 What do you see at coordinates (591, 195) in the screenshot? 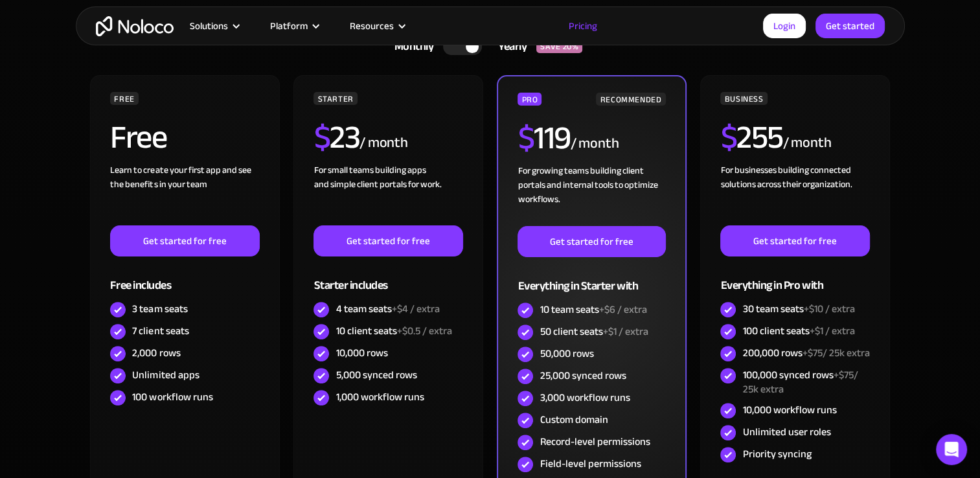
I see `div: For growing teams building client portals and internal tools to optimize workflows.` at bounding box center [591, 195].